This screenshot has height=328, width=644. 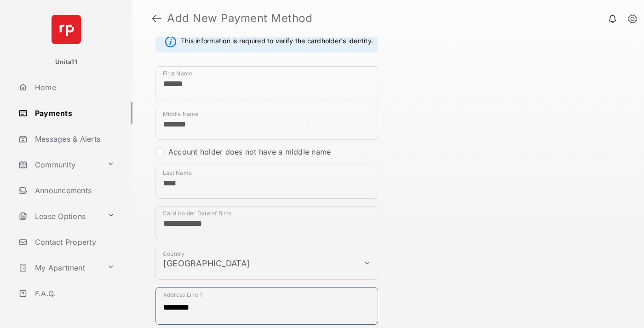 What do you see at coordinates (249, 152) in the screenshot?
I see `label: Account holder does not have a middle name` at bounding box center [249, 152].